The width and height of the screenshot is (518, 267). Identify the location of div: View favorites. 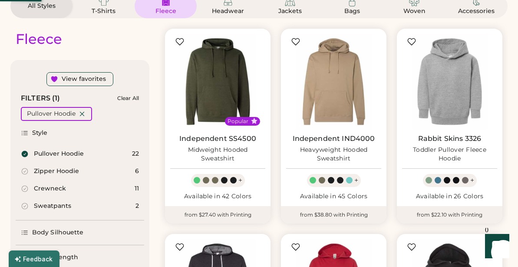
(84, 79).